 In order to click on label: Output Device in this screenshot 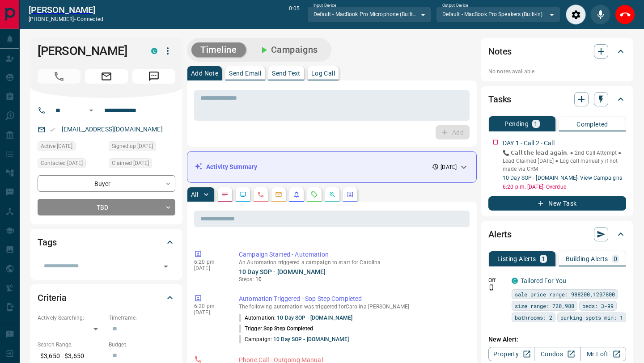, I will do `click(455, 5)`.